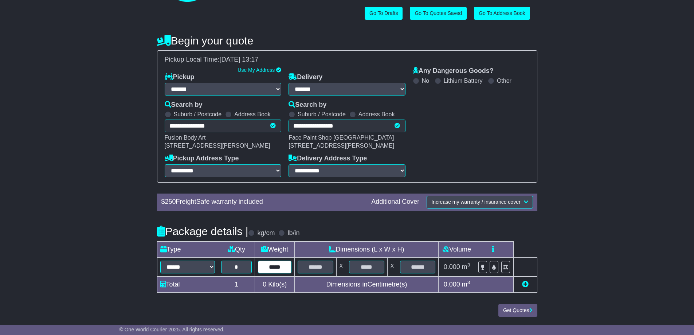 This screenshot has width=694, height=335. What do you see at coordinates (171, 202) in the screenshot?
I see `span: 250` at bounding box center [171, 202].